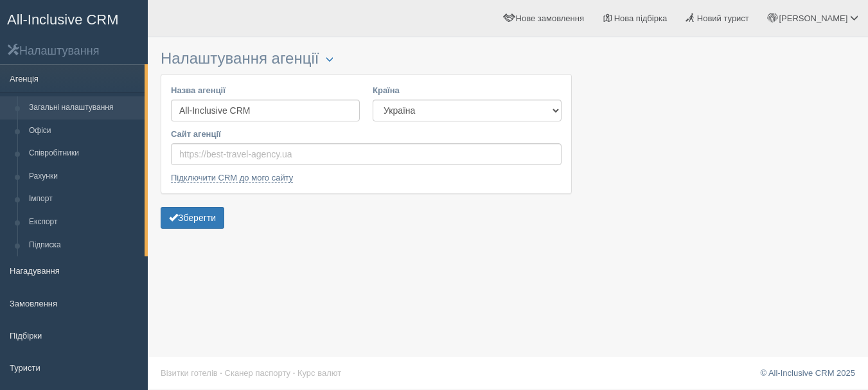  What do you see at coordinates (467, 90) in the screenshot?
I see `label: Країна` at bounding box center [467, 90].